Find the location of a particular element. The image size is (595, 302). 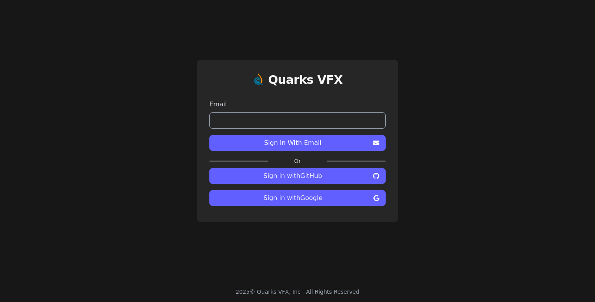

label: Or is located at coordinates (298, 161).